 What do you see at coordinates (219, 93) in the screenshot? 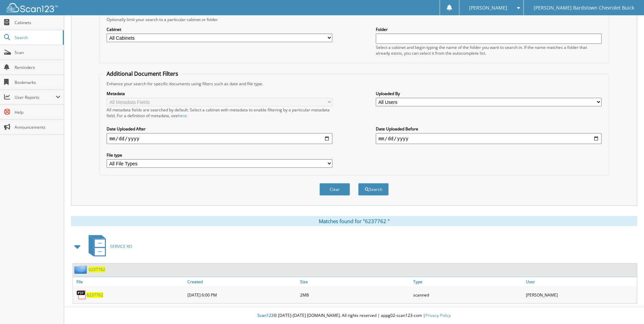
I see `label: Metadata` at bounding box center [219, 93].